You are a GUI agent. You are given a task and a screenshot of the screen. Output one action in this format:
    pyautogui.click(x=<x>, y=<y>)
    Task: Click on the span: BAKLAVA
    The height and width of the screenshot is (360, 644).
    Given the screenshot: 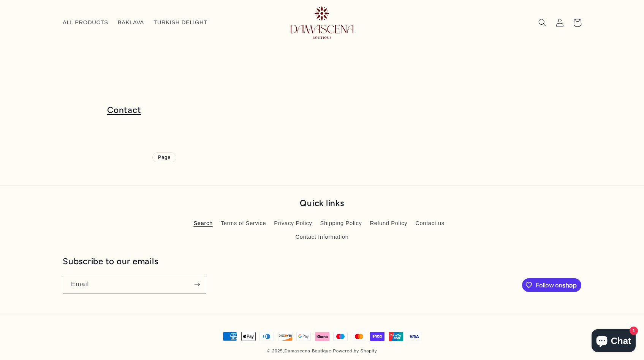 What is the action you would take?
    pyautogui.click(x=131, y=22)
    